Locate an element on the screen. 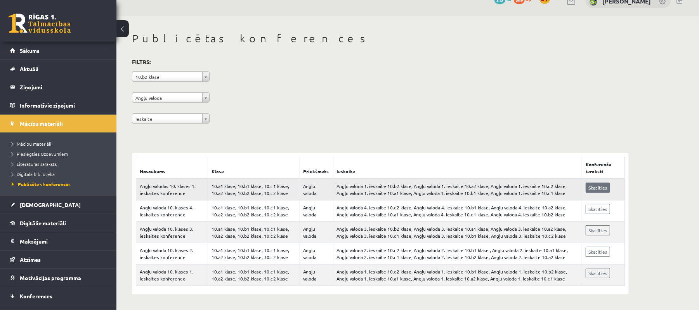  span: Digitālie materiāli is located at coordinates (43, 223).